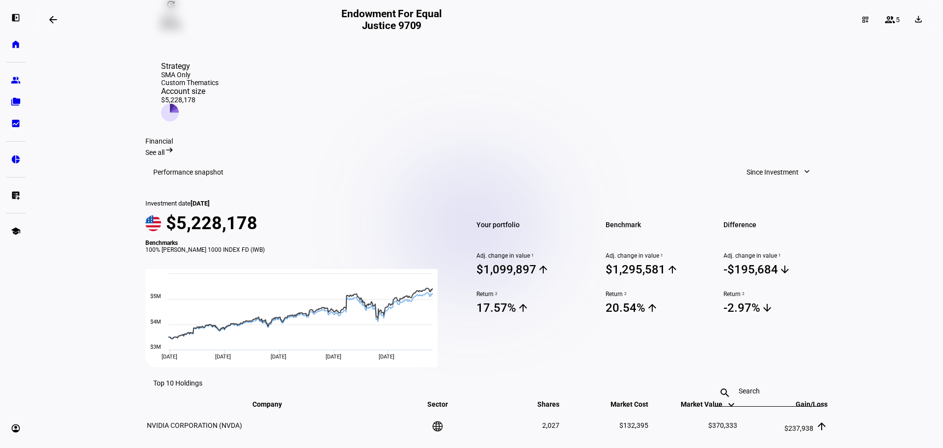 The height and width of the screenshot is (448, 943). Describe the element at coordinates (807, 171) in the screenshot. I see `mat-icon: expand_more` at that location.